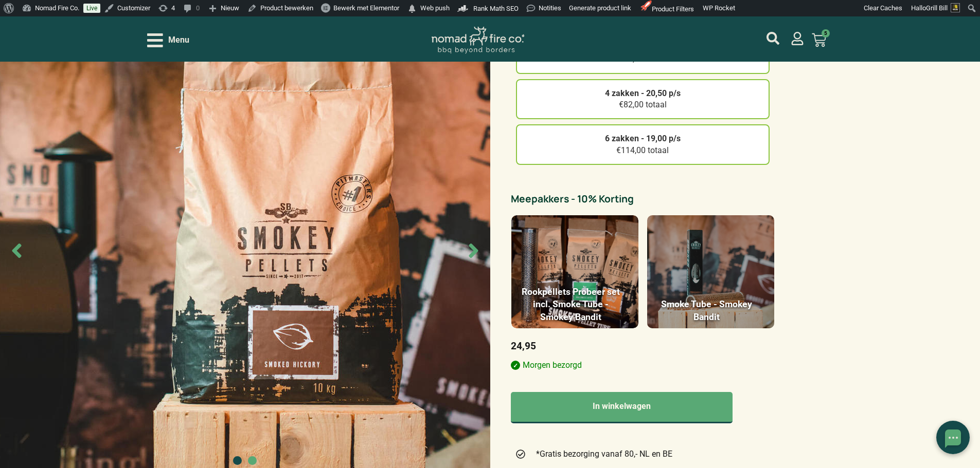 Image resolution: width=980 pixels, height=468 pixels. What do you see at coordinates (621, 407) in the screenshot?
I see `button: In winkelwagen` at bounding box center [621, 407].